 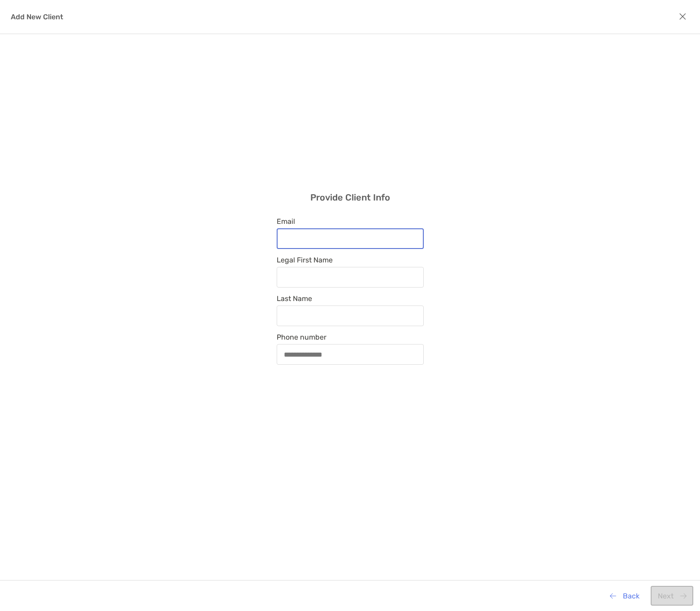 What do you see at coordinates (350, 238) in the screenshot?
I see `input: Email` at bounding box center [350, 238].